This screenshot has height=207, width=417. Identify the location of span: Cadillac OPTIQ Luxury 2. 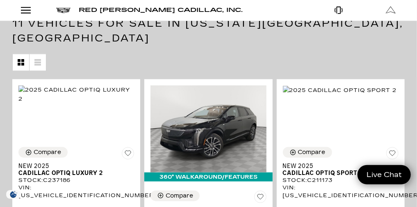
(73, 173).